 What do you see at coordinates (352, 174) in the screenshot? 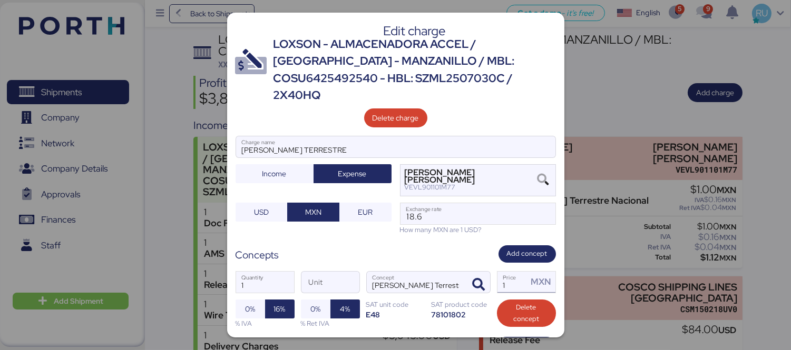
I see `button: Expense` at bounding box center [352, 174].